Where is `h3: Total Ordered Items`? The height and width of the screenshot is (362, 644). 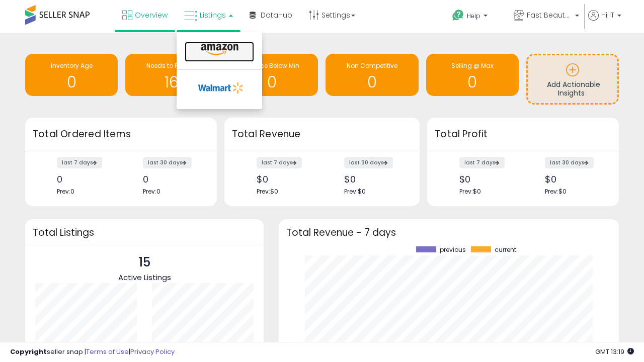 h3: Total Ordered Items is located at coordinates (121, 134).